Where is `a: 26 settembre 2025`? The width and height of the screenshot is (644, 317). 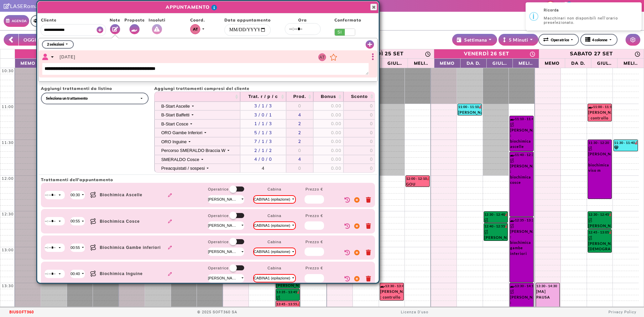
a: 26 settembre 2025 is located at coordinates (487, 54).